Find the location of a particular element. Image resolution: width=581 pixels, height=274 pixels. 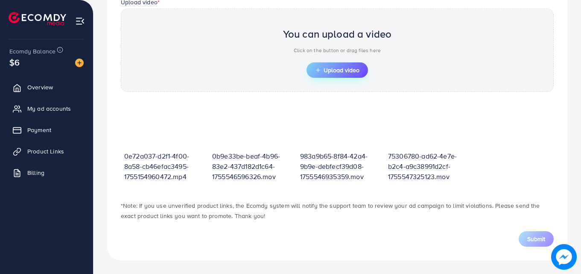

a: Payment is located at coordinates (47, 130).